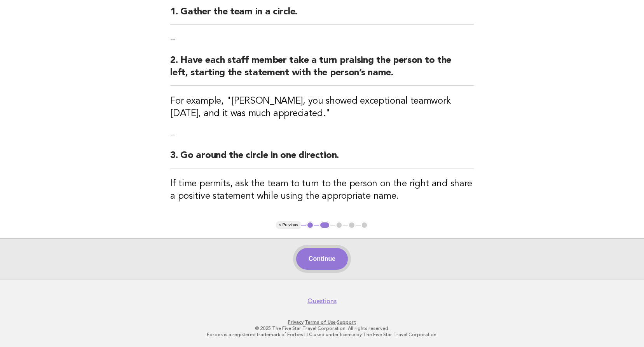 This screenshot has height=347, width=644. I want to click on a: Privacy, so click(296, 322).